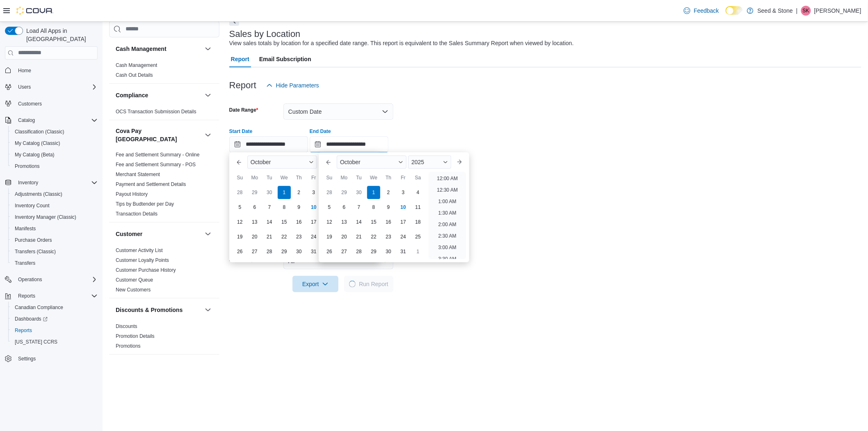  I want to click on button: Inventory Count, so click(54, 206).